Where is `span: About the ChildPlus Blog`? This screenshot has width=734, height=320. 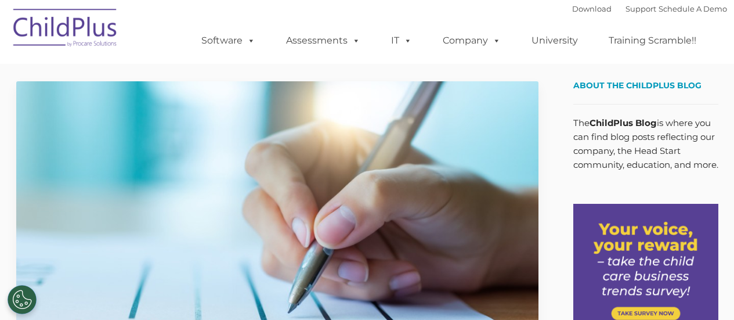
span: About the ChildPlus Blog is located at coordinates (637, 85).